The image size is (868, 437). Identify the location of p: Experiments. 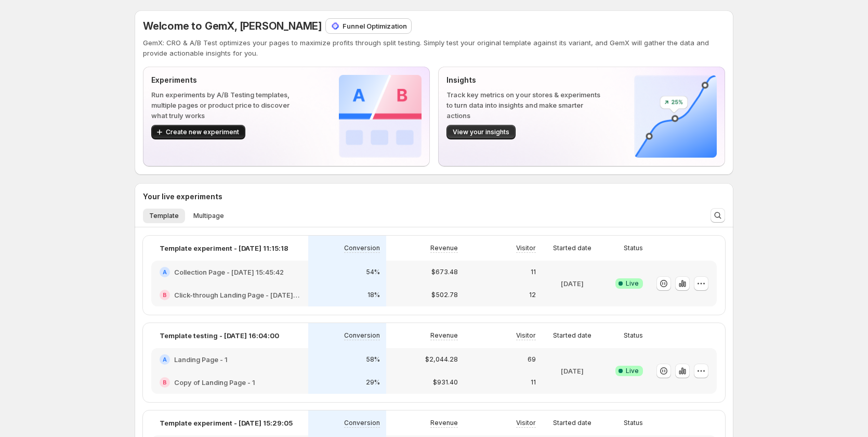
(228, 80).